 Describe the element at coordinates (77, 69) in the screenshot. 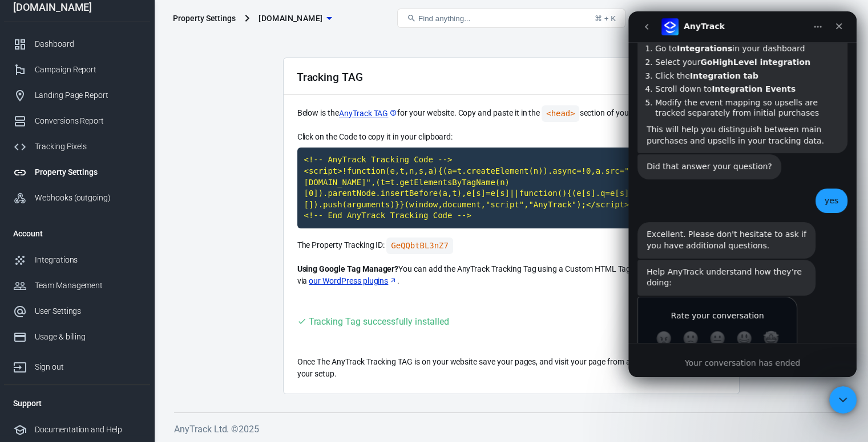

I see `a: Campaign Report` at that location.